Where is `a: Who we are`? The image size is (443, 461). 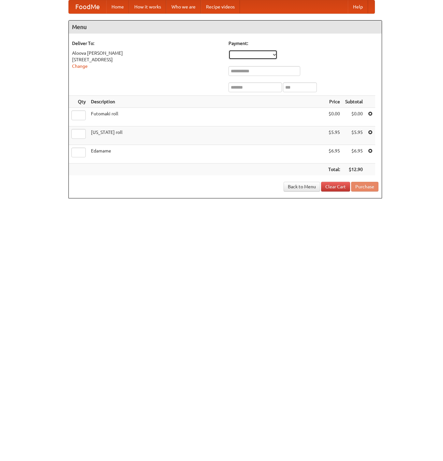
a: Who we are is located at coordinates (183, 7).